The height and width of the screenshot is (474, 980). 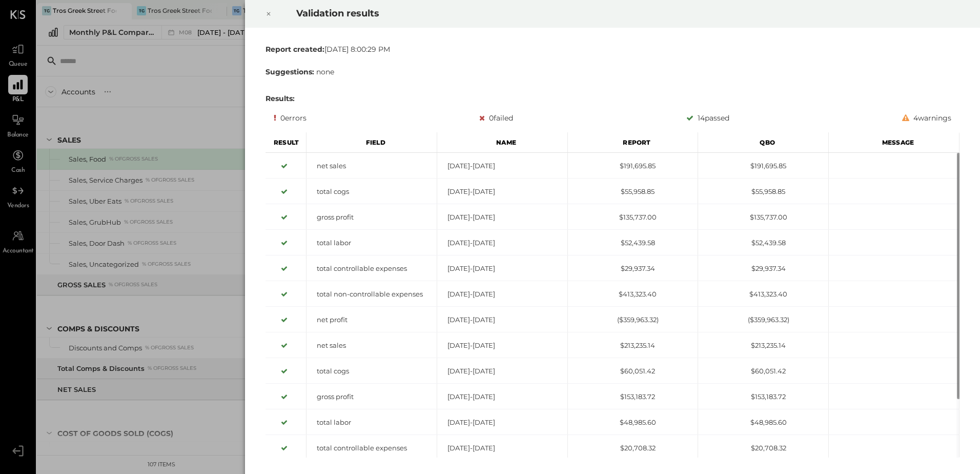 What do you see at coordinates (372, 294) in the screenshot?
I see `div: total non-controllable expenses` at bounding box center [372, 294].